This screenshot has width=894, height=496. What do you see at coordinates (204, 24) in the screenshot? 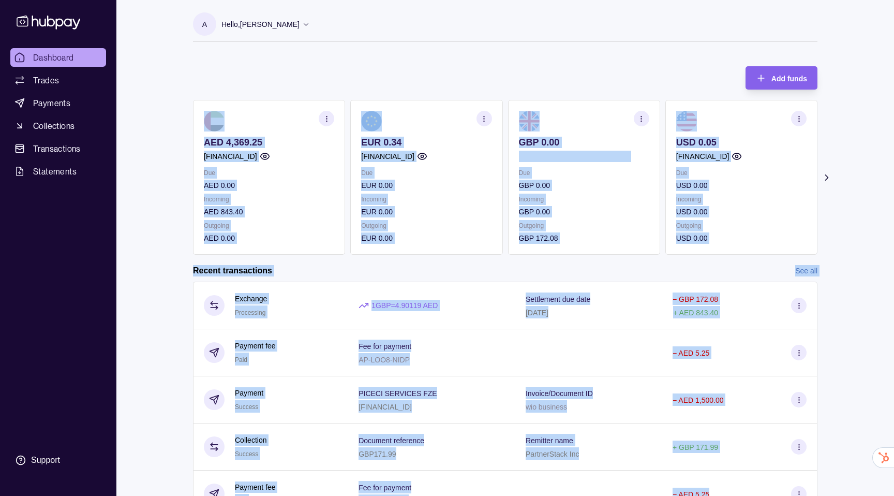
I see `p: A` at bounding box center [204, 24].